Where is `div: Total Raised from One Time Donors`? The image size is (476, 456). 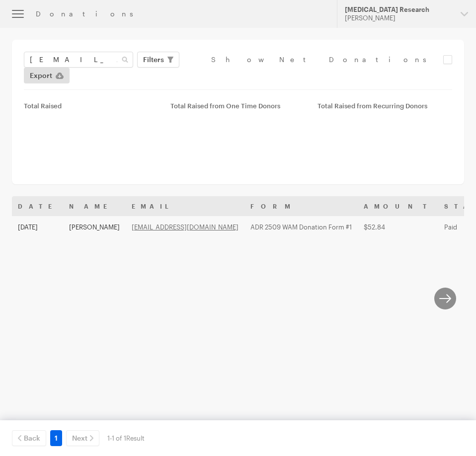
div: Total Raised from One Time Donors is located at coordinates (238, 106).